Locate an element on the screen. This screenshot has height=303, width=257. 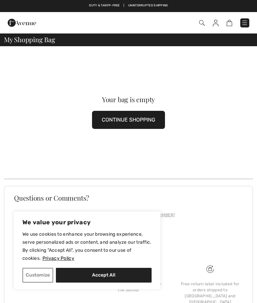
p: We value your privacy is located at coordinates (87, 222).